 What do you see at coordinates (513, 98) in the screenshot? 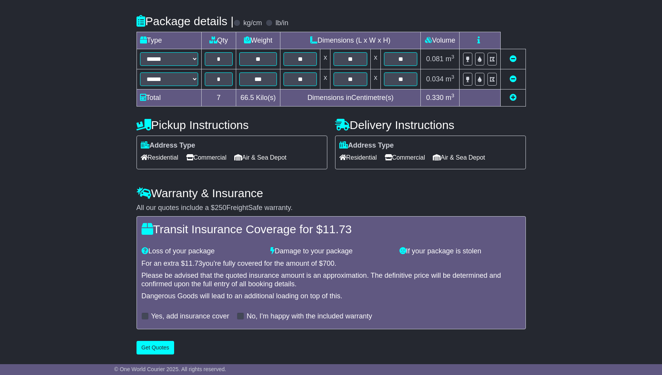
I see `a: Add new item` at bounding box center [513, 98].